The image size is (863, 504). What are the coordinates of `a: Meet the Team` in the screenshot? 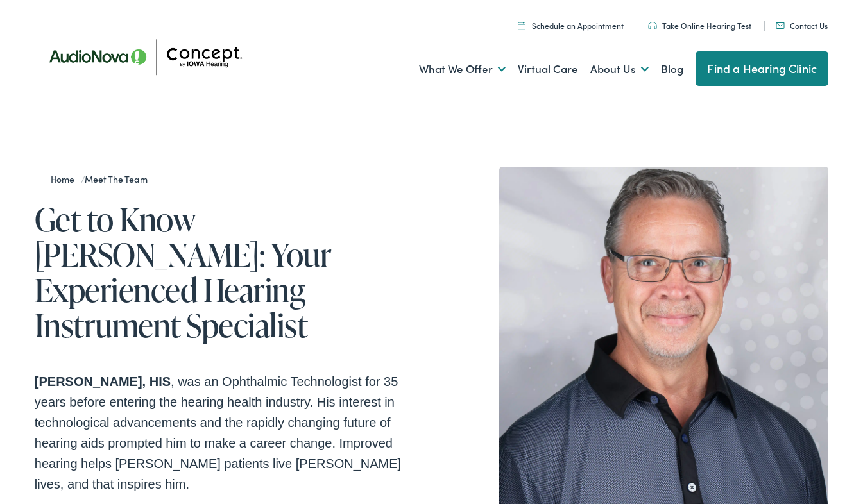 It's located at (119, 179).